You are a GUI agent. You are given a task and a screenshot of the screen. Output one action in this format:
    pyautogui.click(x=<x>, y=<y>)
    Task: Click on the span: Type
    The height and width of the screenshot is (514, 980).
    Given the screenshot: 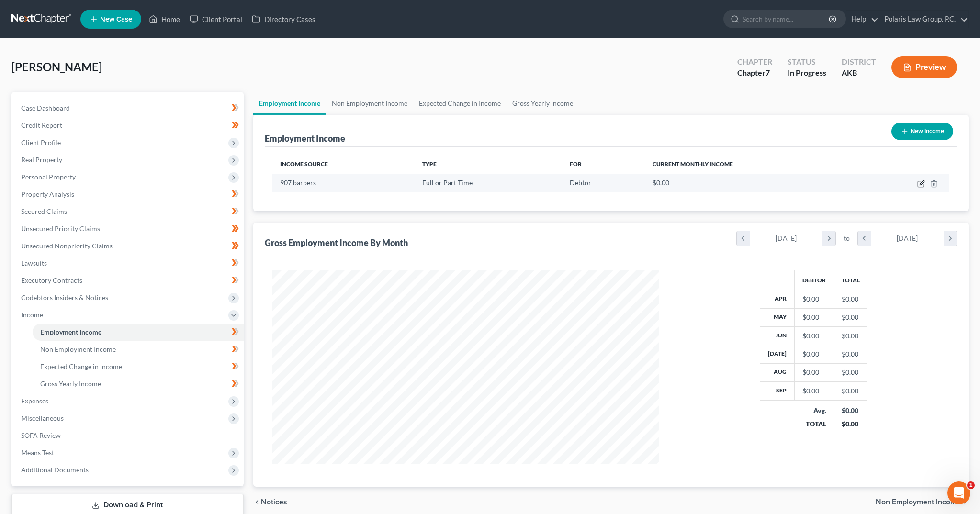 What is the action you would take?
    pyautogui.click(x=429, y=164)
    